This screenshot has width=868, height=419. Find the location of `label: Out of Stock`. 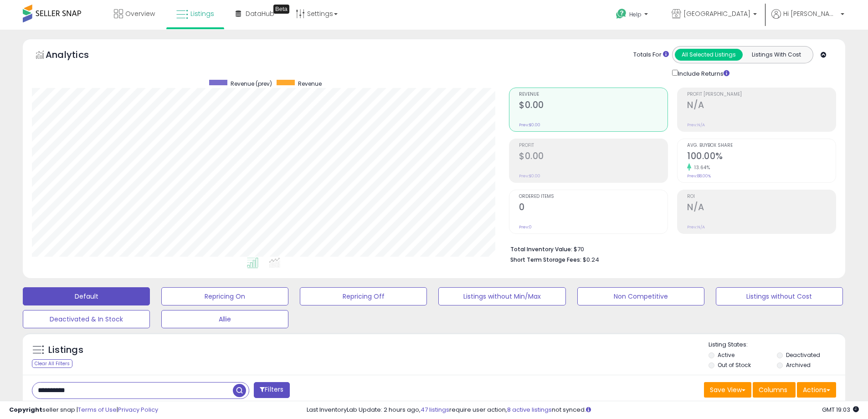

label: Out of Stock is located at coordinates (734, 365).